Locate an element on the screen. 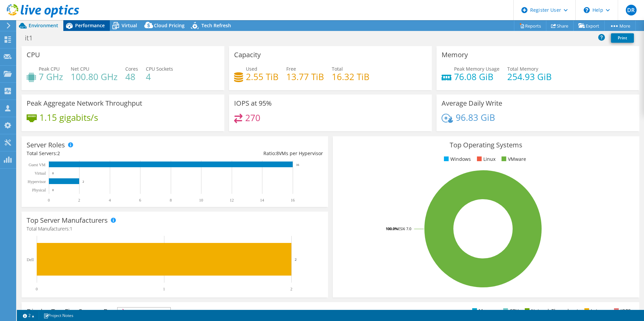 Image resolution: width=644 pixels, height=321 pixels. h4: 2.55 TiB is located at coordinates (262, 76).